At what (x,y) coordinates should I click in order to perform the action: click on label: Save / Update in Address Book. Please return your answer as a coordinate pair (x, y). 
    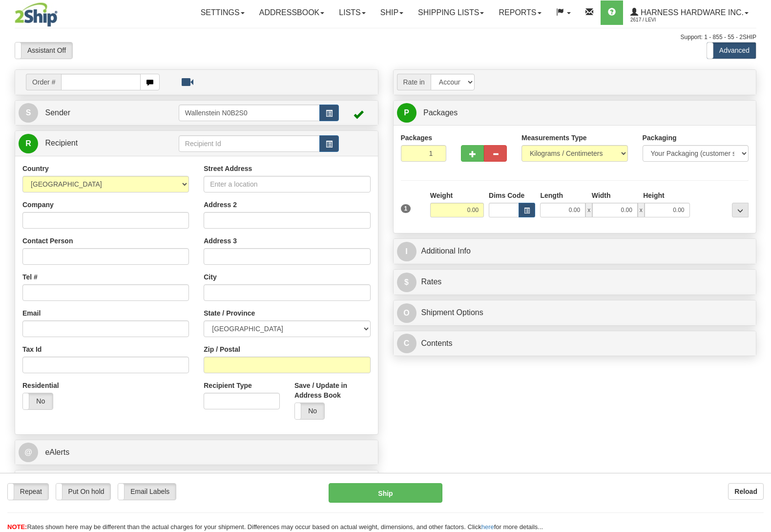
    Looking at the image, I should click on (332, 390).